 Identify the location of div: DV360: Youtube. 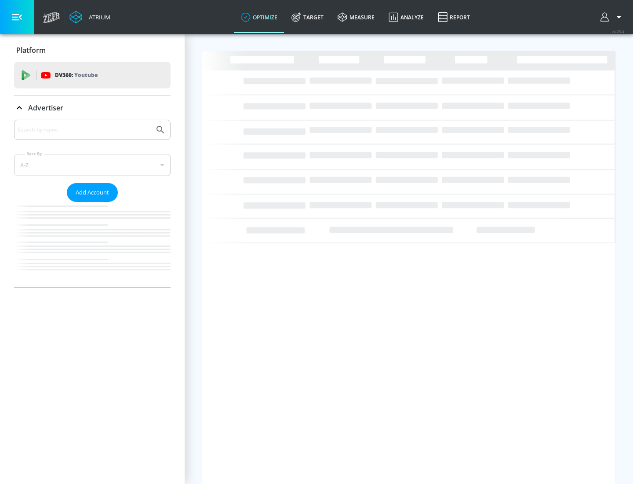
(92, 75).